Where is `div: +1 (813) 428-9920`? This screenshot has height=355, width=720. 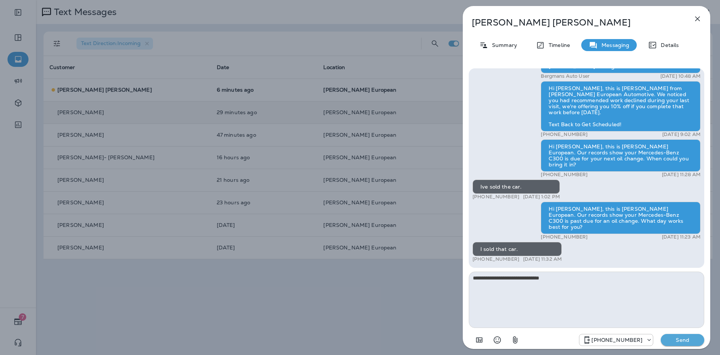
div: +1 (813) 428-9920 is located at coordinates (617, 340).